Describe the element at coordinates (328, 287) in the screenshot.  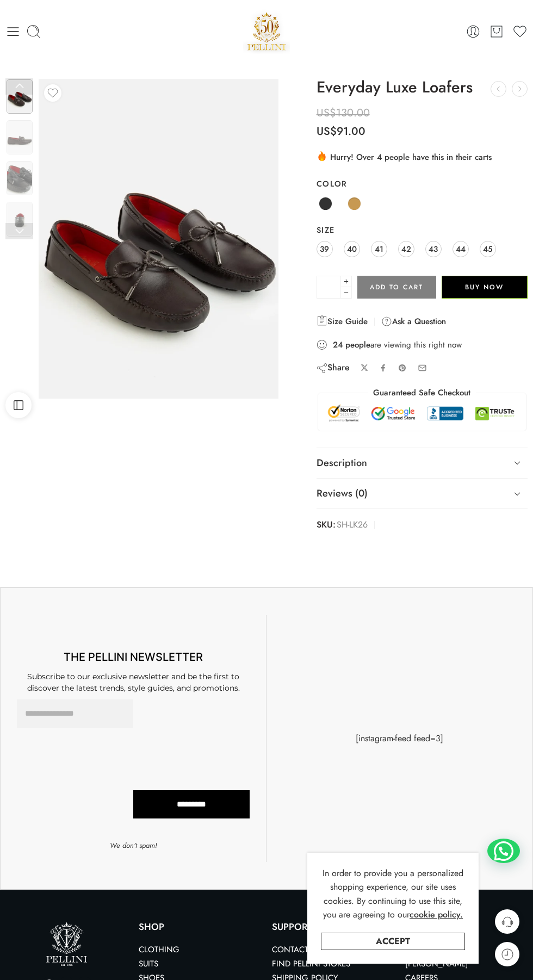
I see `input: Product quantity` at that location.